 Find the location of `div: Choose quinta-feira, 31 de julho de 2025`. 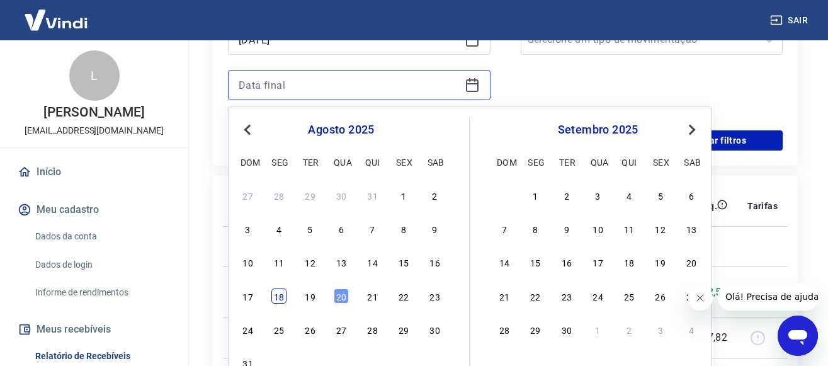

div: Choose quinta-feira, 31 de julho de 2025 is located at coordinates (373, 195).